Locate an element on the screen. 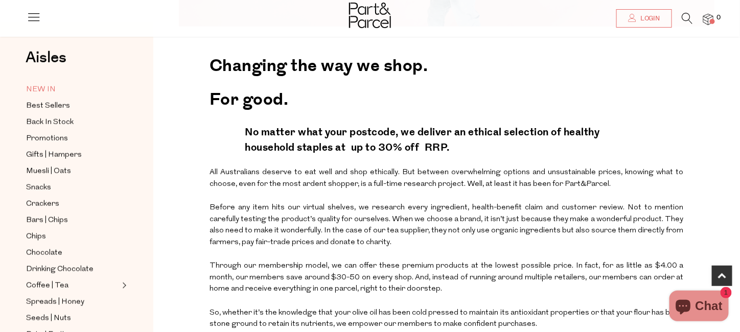 The width and height of the screenshot is (740, 332). h4: No matter what your postcode, we deliver an ethical selection of healthy household staples at up ... is located at coordinates (447, 142).